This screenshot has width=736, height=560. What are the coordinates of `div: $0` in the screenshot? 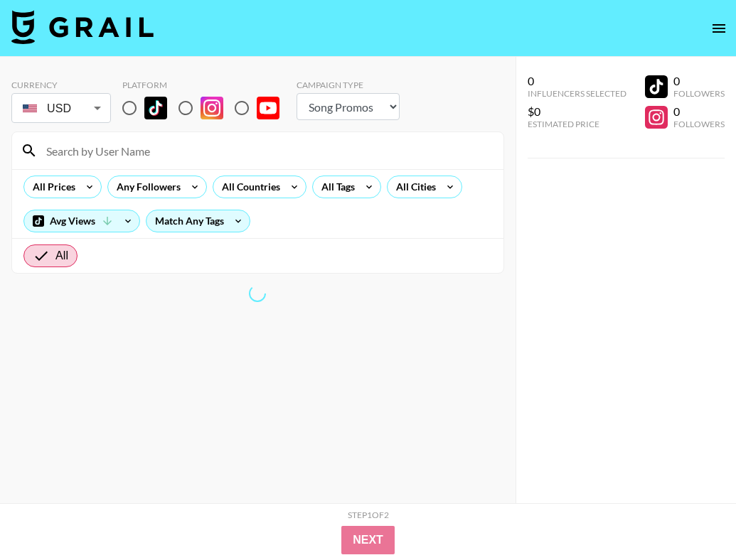 It's located at (577, 111).